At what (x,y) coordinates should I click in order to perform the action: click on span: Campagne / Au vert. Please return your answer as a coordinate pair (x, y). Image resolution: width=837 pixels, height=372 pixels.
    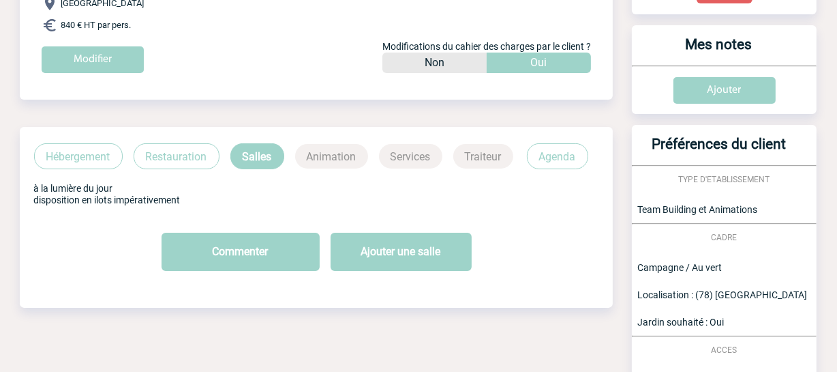
    Looking at the image, I should click on (680, 267).